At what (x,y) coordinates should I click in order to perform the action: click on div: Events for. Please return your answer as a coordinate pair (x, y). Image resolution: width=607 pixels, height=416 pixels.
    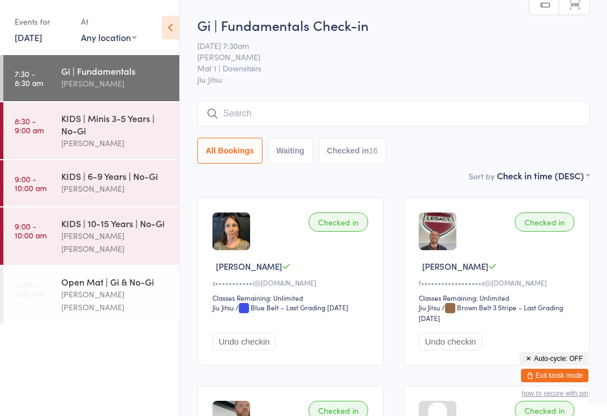
    Looking at the image, I should click on (42, 21).